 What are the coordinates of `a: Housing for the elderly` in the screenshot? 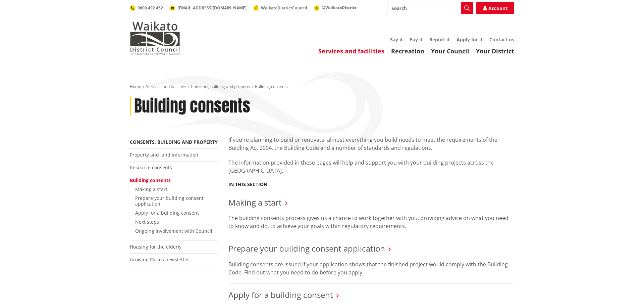 It's located at (155, 247).